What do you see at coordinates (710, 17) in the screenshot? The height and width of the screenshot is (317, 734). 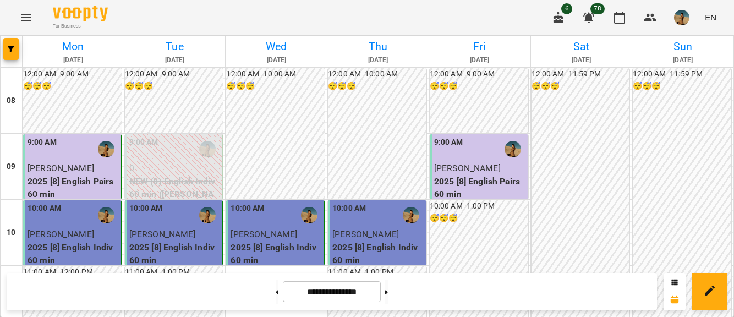 I see `button: EN` at bounding box center [710, 17].